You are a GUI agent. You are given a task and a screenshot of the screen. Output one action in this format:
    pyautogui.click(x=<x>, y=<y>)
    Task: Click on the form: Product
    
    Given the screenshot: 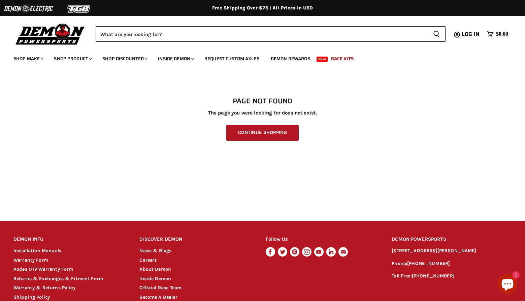 What is the action you would take?
    pyautogui.click(x=270, y=34)
    